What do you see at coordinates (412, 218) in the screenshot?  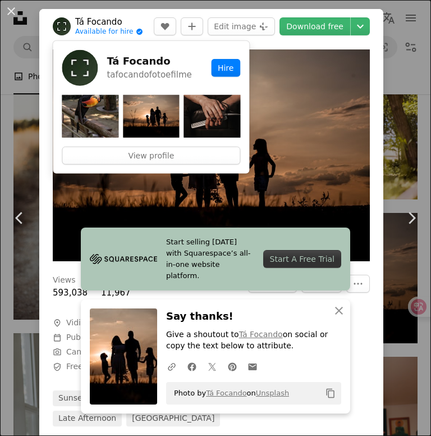 I see `a: Next` at bounding box center [412, 218].